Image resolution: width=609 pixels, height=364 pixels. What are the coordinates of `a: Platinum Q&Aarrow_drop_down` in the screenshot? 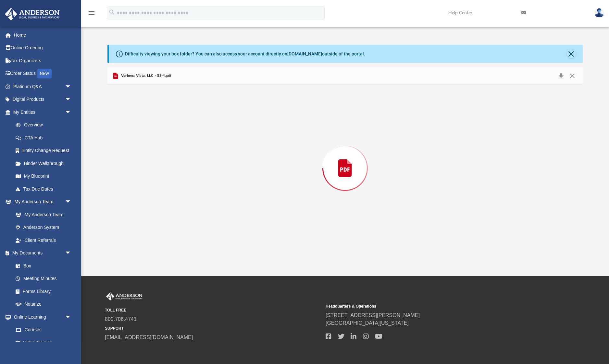 It's located at (43, 87).